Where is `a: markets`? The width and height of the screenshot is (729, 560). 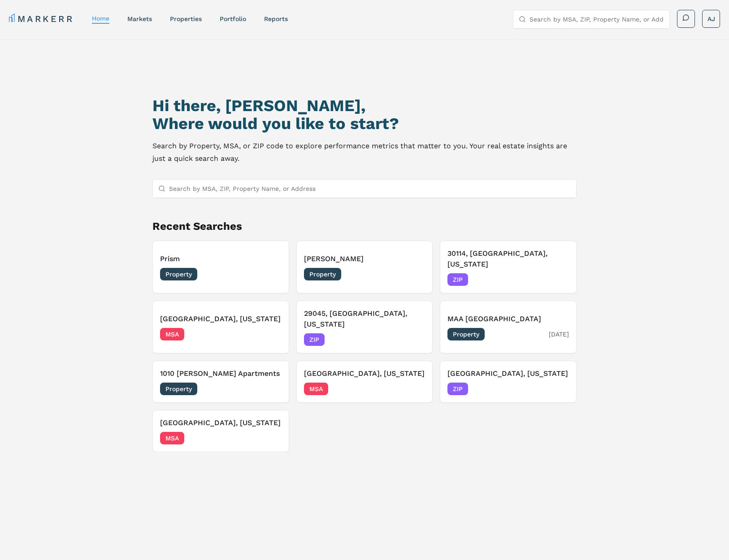 a: markets is located at coordinates (140, 19).